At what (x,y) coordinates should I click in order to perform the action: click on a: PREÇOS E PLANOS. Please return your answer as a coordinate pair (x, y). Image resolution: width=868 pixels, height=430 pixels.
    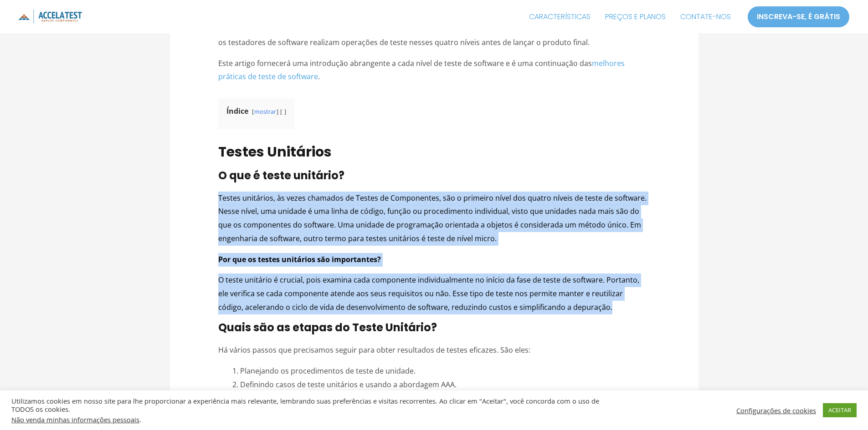
    Looking at the image, I should click on (635, 17).